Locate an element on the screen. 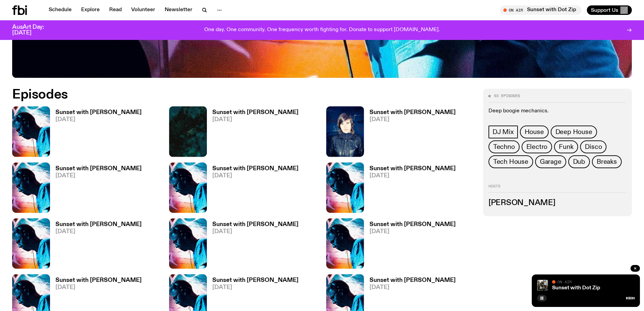 The height and width of the screenshot is (311, 644). p: Deep boogie mechanics. is located at coordinates (557, 111).